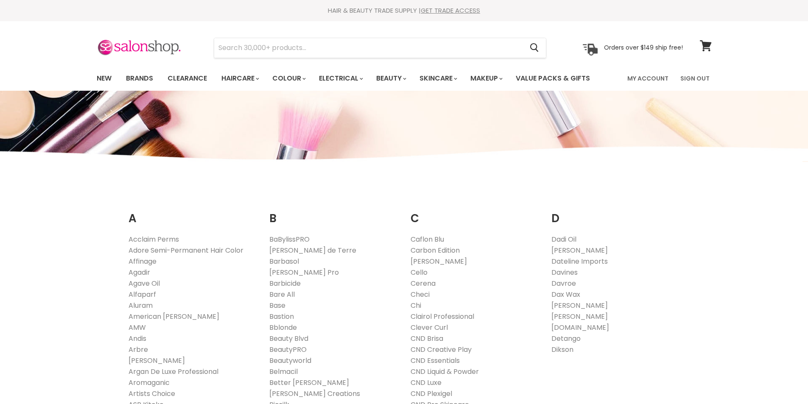  Describe the element at coordinates (187, 78) in the screenshot. I see `a: Clearance` at that location.